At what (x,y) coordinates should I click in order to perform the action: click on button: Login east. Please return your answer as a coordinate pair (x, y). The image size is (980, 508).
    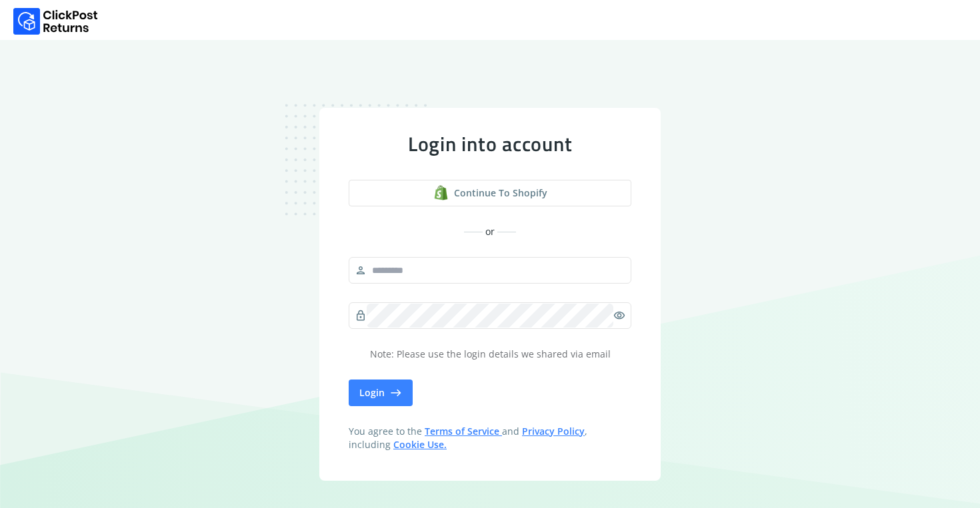
    Looking at the image, I should click on (381, 393).